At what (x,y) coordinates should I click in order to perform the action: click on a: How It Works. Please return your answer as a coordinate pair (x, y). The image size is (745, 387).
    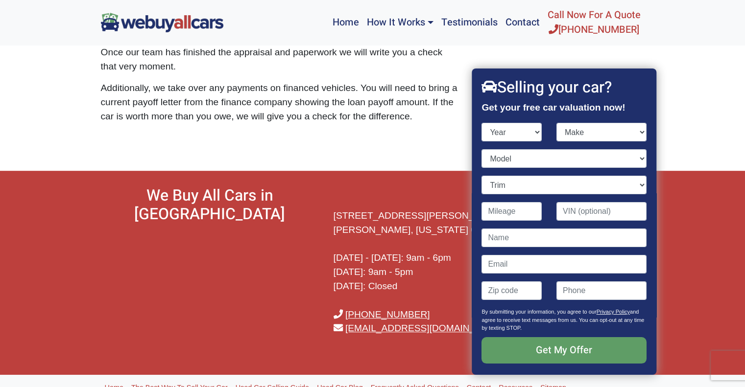
    Looking at the image, I should click on (400, 23).